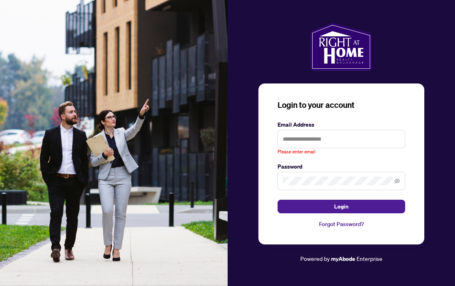 The width and height of the screenshot is (455, 286). What do you see at coordinates (341, 206) in the screenshot?
I see `button: Login` at bounding box center [341, 206].